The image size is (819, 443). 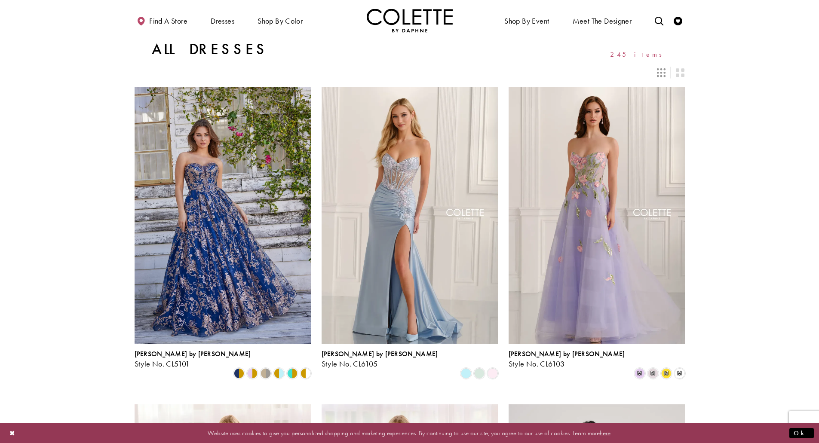 I want to click on a: Visit Colette by Daphne Style No. CL5101 Page, so click(x=223, y=215).